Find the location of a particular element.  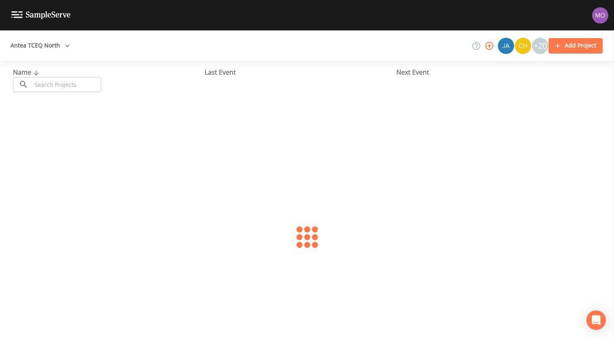

div: Last Event is located at coordinates (301, 72).